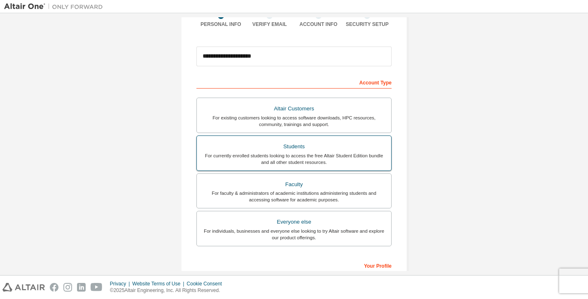  What do you see at coordinates (318, 24) in the screenshot?
I see `div: Account Info` at bounding box center [318, 24].